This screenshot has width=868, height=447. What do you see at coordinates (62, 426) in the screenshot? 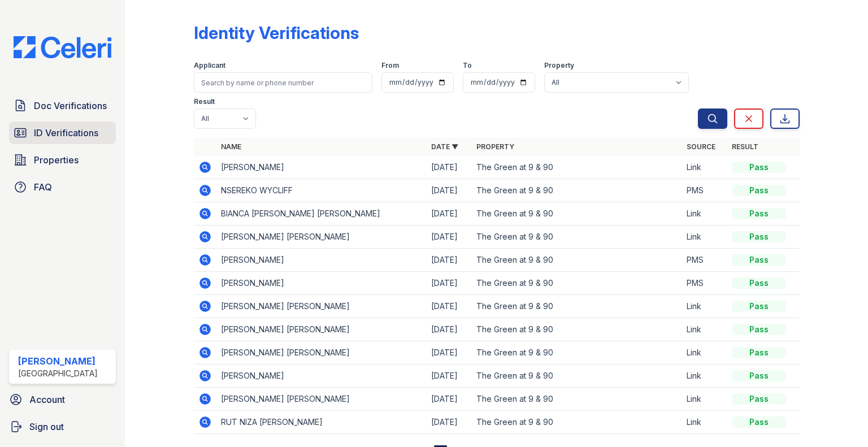
I see `button: Sign out` at bounding box center [62, 426].